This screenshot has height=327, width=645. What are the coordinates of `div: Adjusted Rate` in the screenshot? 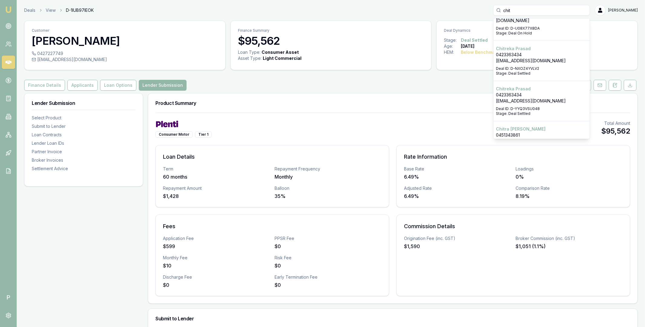 It's located at (457, 188).